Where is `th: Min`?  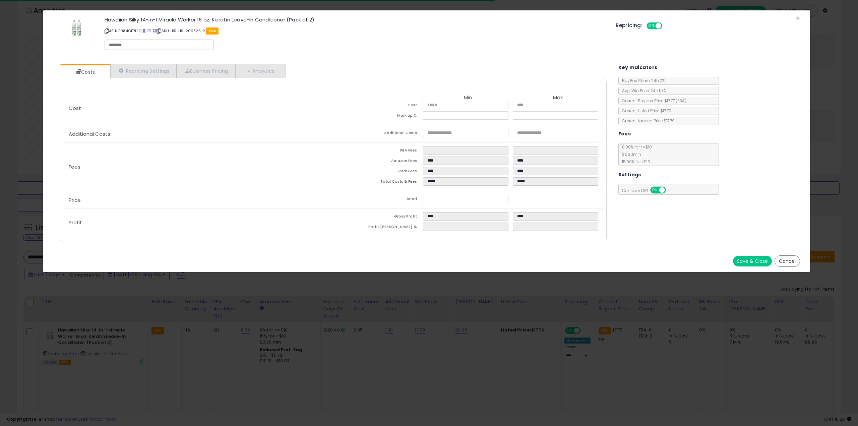
th: Min is located at coordinates (468, 98).